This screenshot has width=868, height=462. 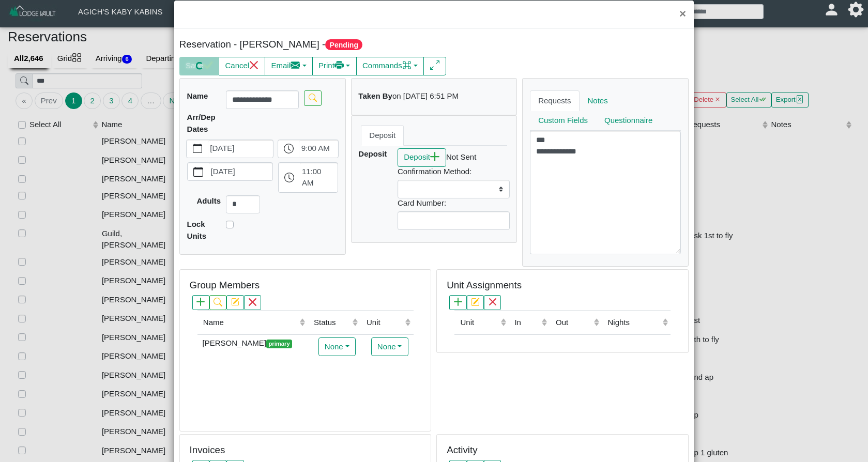 What do you see at coordinates (573, 323) in the screenshot?
I see `div: Out` at bounding box center [573, 323].